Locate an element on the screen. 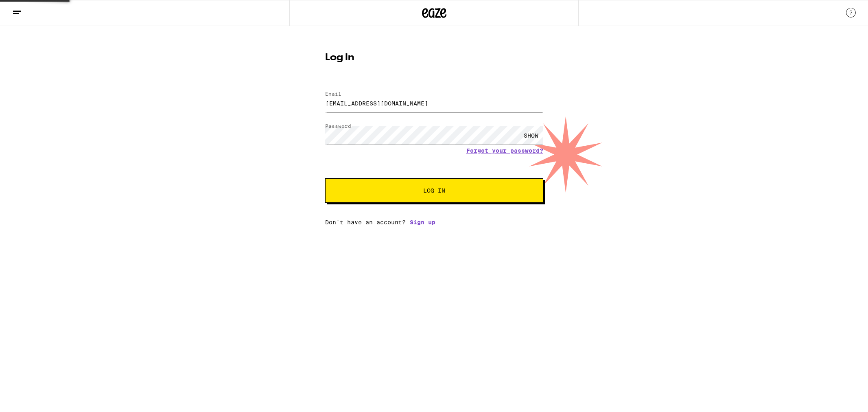 This screenshot has height=412, width=868. a: Forgot your password? is located at coordinates (505, 150).